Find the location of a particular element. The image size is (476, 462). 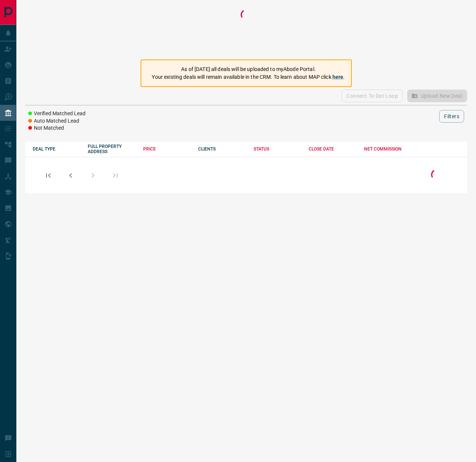

div: DEAL TYPE is located at coordinates (56, 149).